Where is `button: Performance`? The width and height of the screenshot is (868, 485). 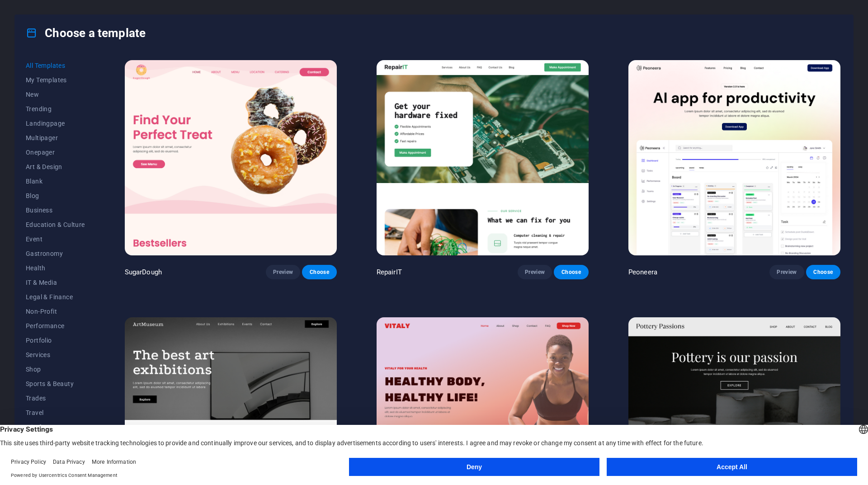 button: Performance is located at coordinates (55, 325).